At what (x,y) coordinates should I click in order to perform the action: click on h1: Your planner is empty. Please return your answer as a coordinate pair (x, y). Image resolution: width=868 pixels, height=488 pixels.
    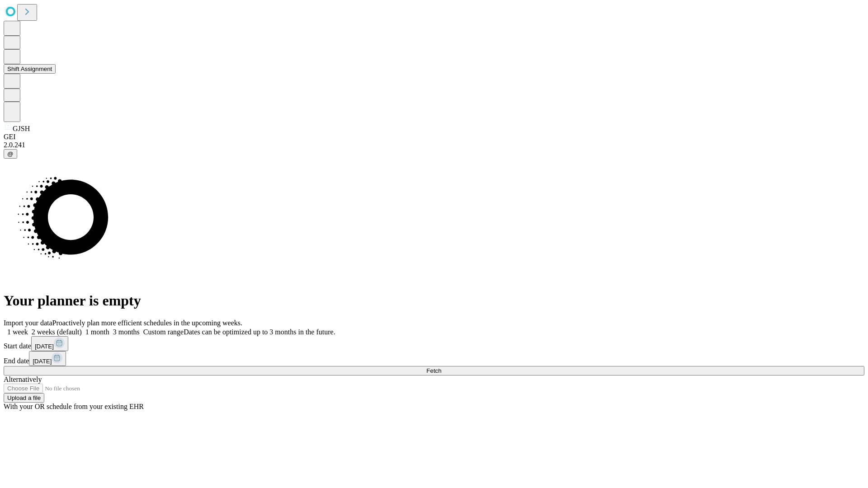
    Looking at the image, I should click on (434, 300).